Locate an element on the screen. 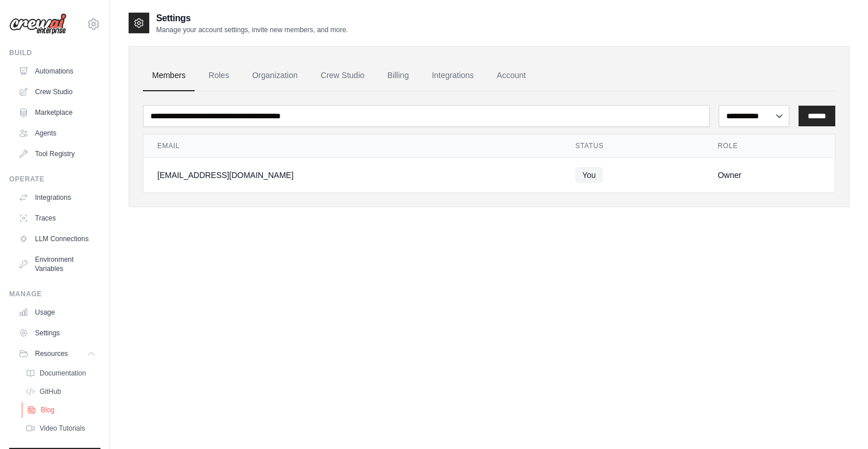 Image resolution: width=868 pixels, height=449 pixels. a: Usage is located at coordinates (57, 312).